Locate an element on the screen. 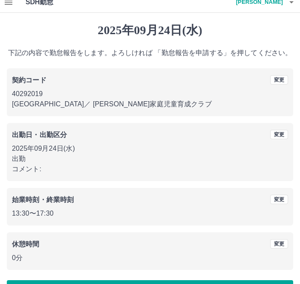 This screenshot has width=300, height=284. p: 2025年09月24日(水) is located at coordinates (150, 148).